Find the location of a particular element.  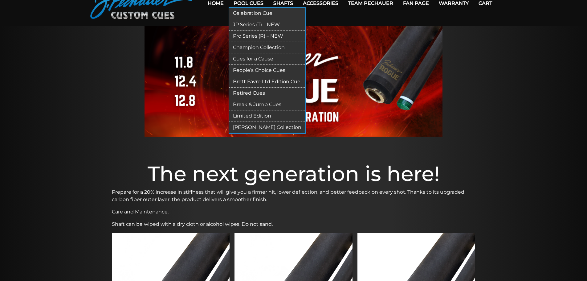

a: Limited Edition is located at coordinates (267, 116).